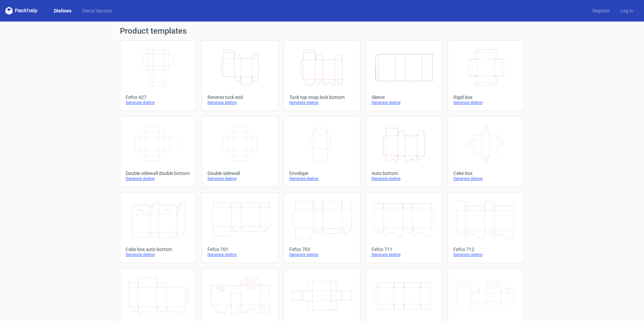 This screenshot has width=644, height=321. Describe the element at coordinates (485, 228) in the screenshot. I see `a: Fefco 712Generate dieline` at that location.